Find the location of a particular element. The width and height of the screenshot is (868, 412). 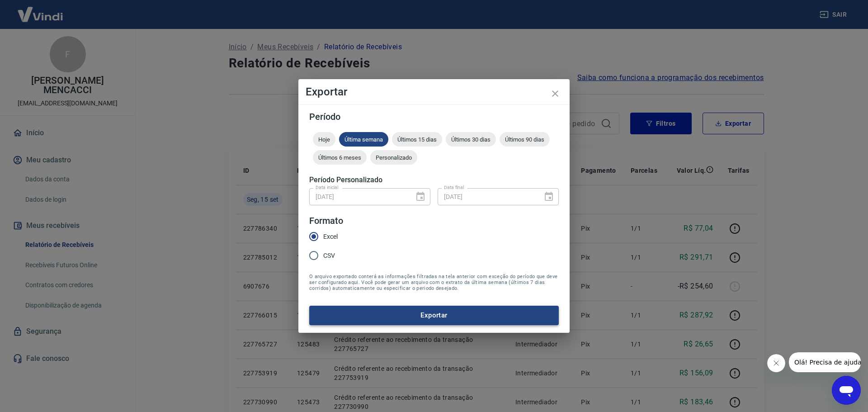

span: Últimos 6 meses is located at coordinates (340, 157).